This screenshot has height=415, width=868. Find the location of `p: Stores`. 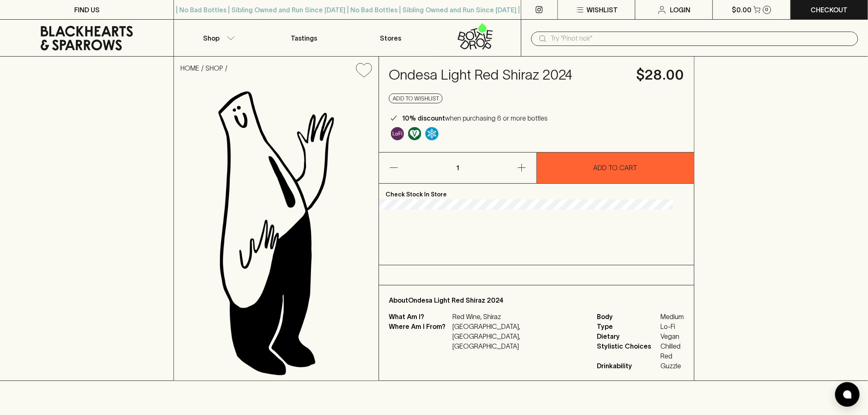

p: Stores is located at coordinates (391, 38).